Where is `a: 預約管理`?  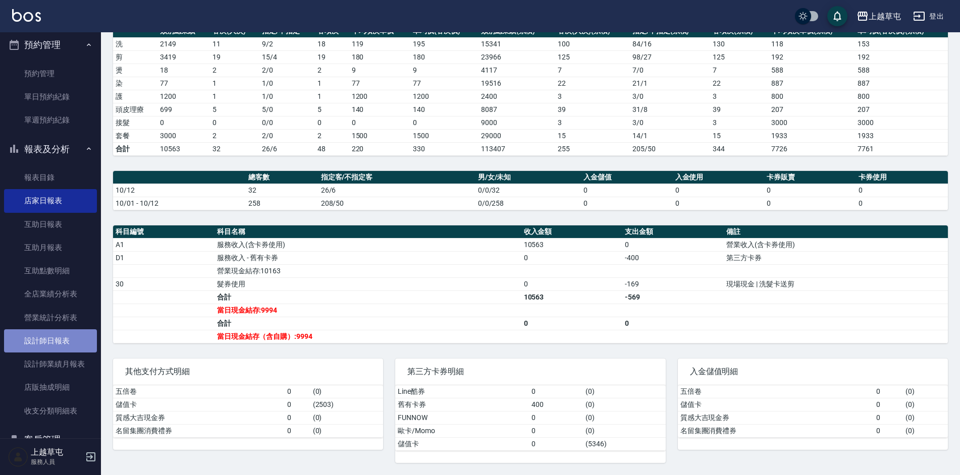
a: 預約管理 is located at coordinates (50, 74).